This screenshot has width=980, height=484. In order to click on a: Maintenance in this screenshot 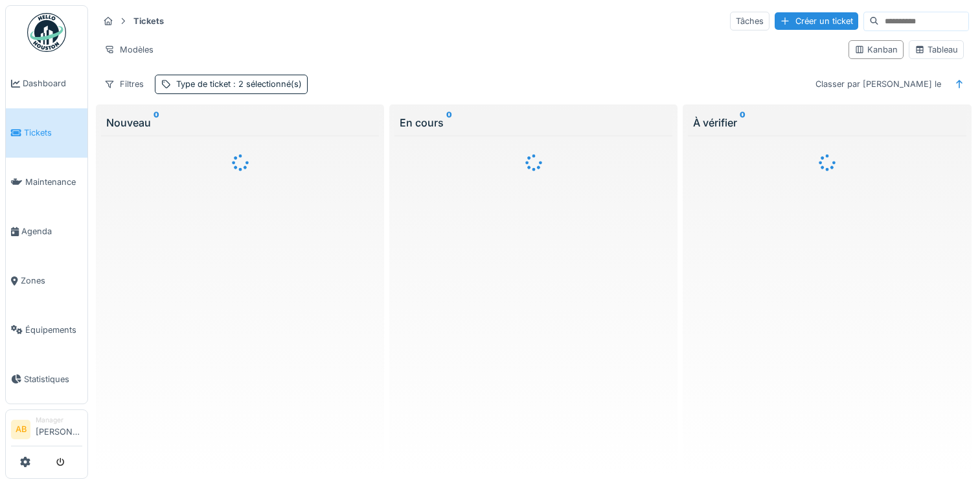, I will do `click(47, 182)`.